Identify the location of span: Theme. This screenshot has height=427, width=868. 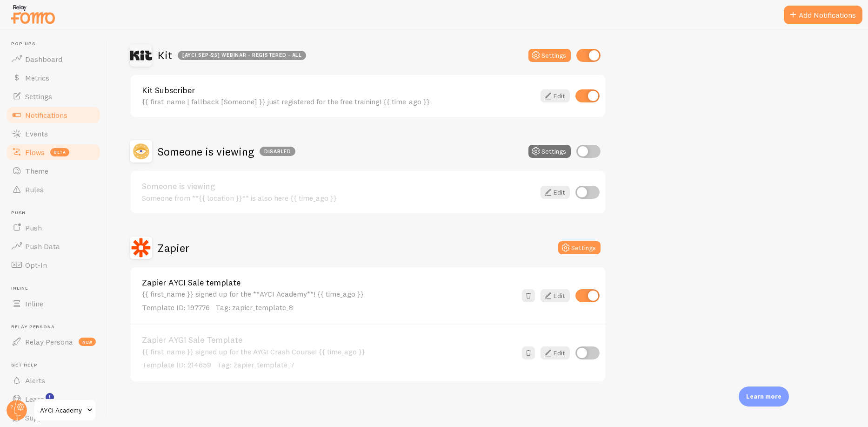
(37, 171).